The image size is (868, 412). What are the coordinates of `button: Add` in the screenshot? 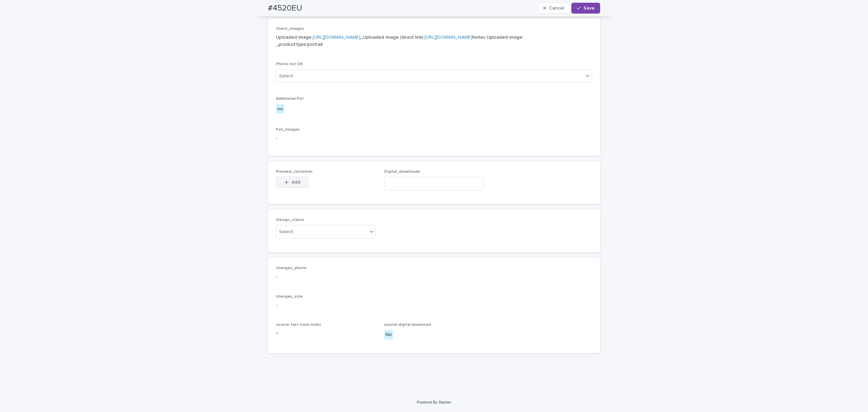 It's located at (292, 182).